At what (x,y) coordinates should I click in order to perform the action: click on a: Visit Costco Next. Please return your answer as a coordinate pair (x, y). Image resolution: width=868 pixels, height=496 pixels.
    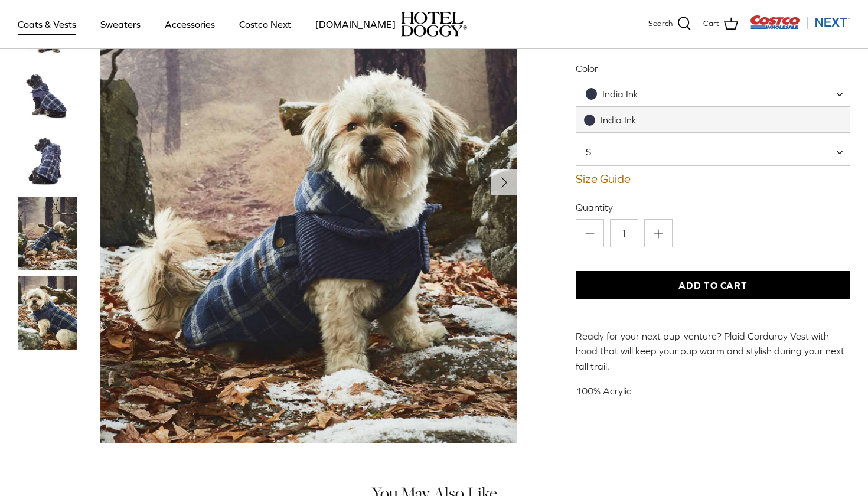
    Looking at the image, I should click on (800, 26).